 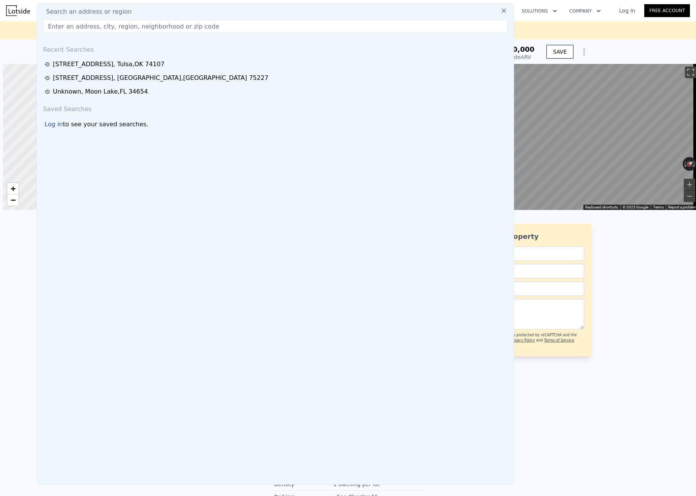 What do you see at coordinates (516, 237) in the screenshot?
I see `div: Ask about this property` at bounding box center [516, 237].